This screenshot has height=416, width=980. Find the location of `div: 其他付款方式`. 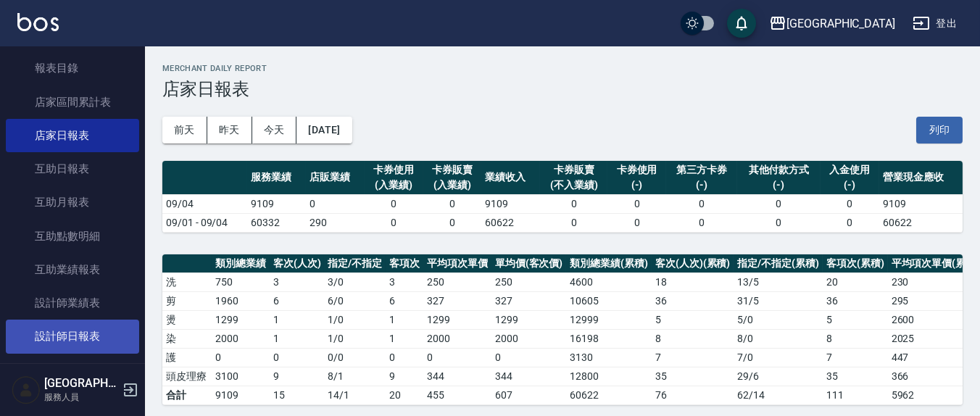

div: 其他付款方式 is located at coordinates (779, 169).